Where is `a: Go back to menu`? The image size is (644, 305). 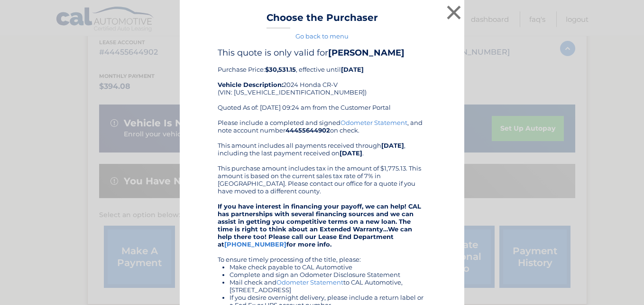
a: Go back to menu is located at coordinates (322, 36).